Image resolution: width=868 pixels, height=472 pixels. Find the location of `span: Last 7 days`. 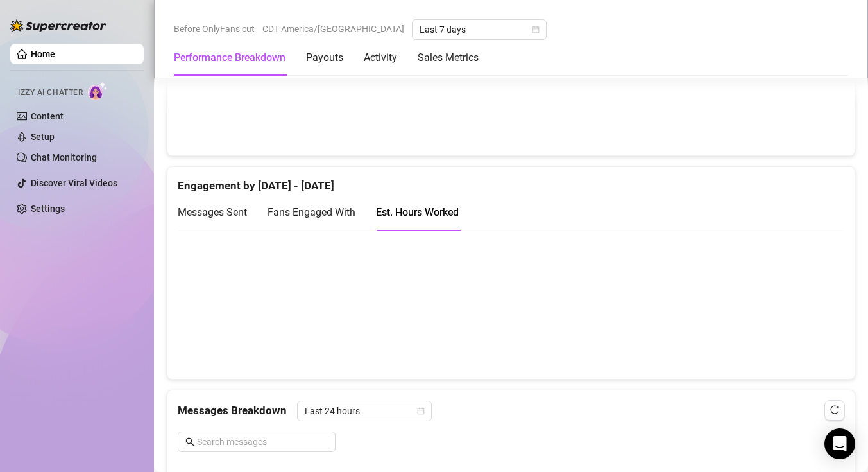

span: Last 7 days is located at coordinates (479, 30).